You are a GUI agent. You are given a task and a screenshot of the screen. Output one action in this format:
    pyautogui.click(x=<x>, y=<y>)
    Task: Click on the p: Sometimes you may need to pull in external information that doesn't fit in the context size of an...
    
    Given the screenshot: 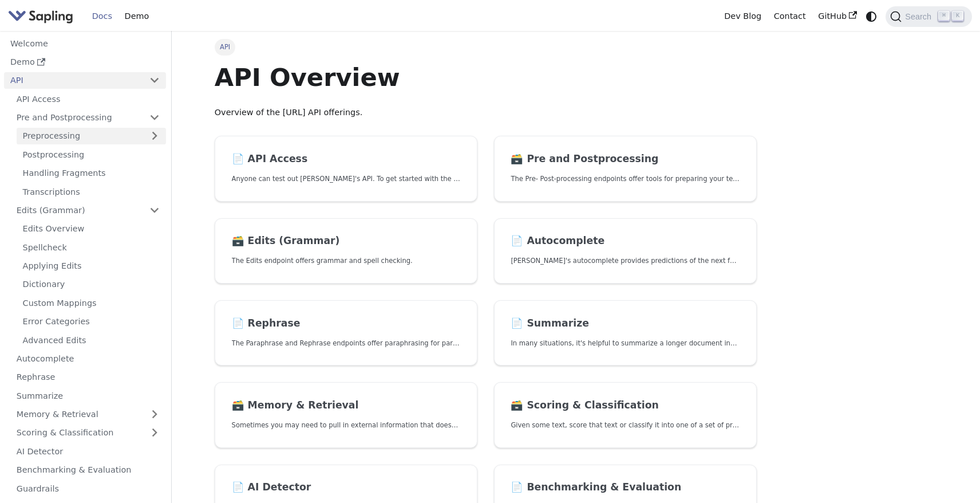 What is the action you would take?
    pyautogui.click(x=345, y=425)
    